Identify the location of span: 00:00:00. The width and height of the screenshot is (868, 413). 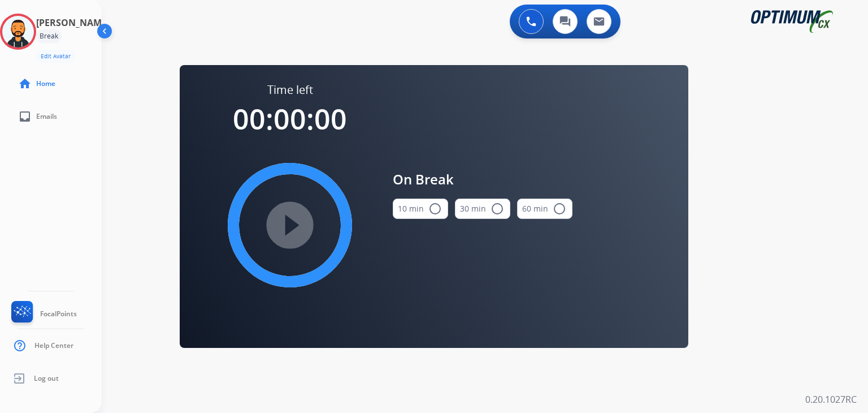
(290, 119).